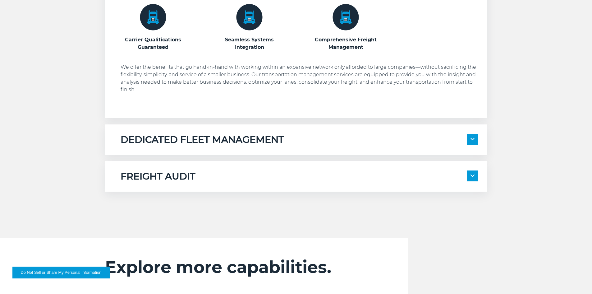 Image resolution: width=592 pixels, height=294 pixels. What do you see at coordinates (202, 139) in the screenshot?
I see `h5: DEDICATED FLEET MANAGEMENT` at bounding box center [202, 139].